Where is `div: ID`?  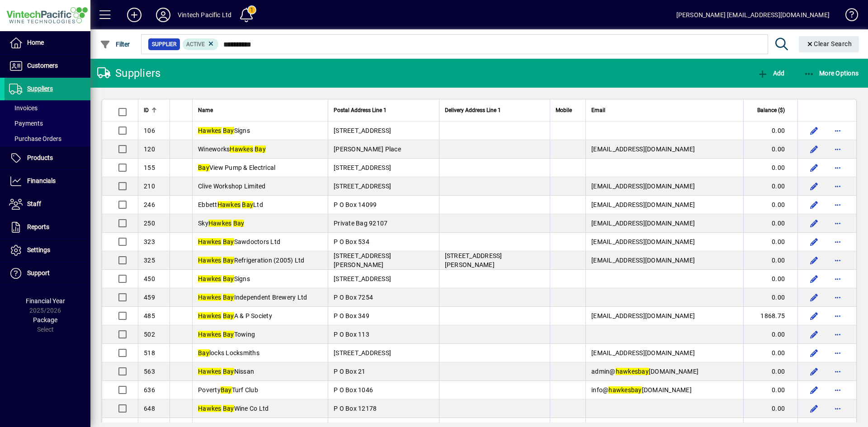 div: ID is located at coordinates (154, 110).